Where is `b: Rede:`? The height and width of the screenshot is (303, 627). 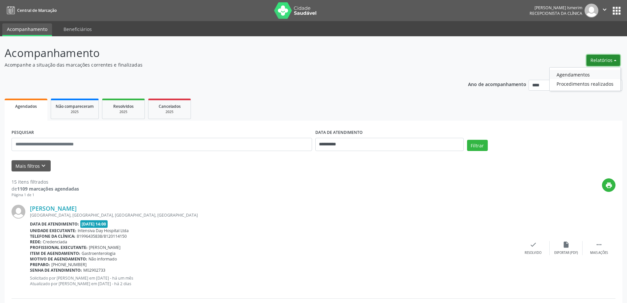
b: Rede: is located at coordinates (36, 241).